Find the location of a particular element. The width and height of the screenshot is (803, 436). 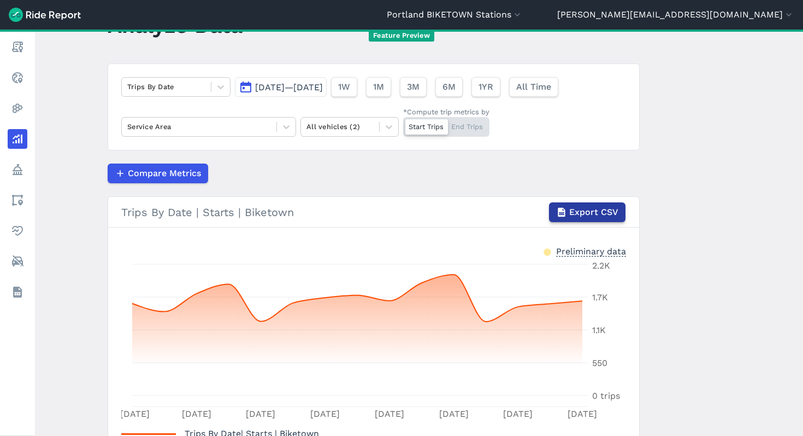

span: 1M is located at coordinates (379, 87).